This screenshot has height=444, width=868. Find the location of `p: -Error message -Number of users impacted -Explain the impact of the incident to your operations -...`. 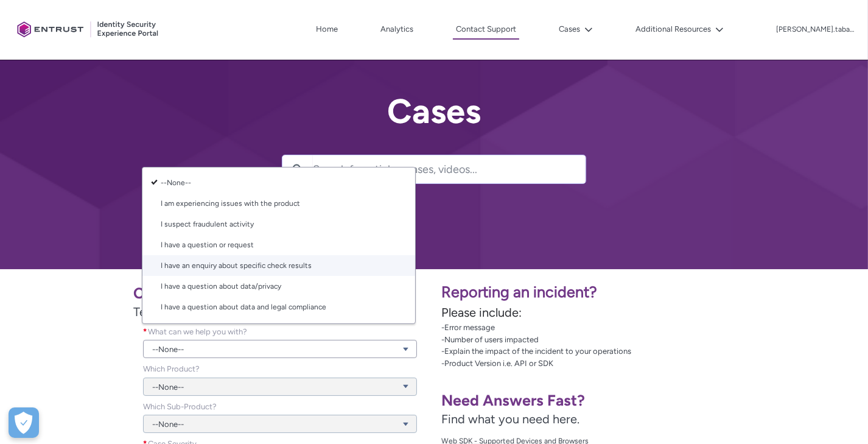

p: -Error message -Number of users impacted -Explain the impact of the incident to your operations -... is located at coordinates (651, 345).